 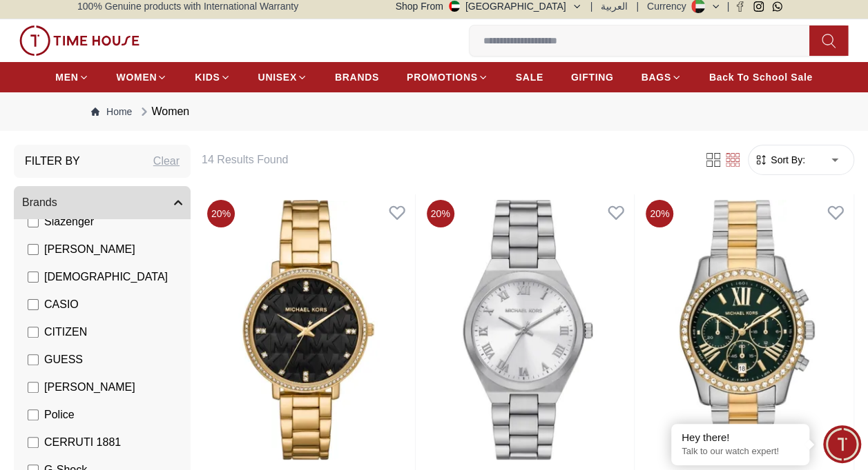 I want to click on span: Back To School Sale, so click(x=761, y=77).